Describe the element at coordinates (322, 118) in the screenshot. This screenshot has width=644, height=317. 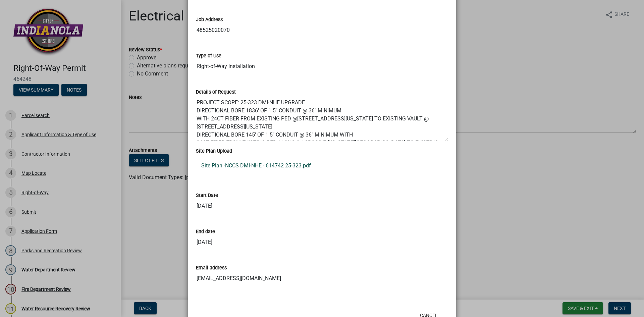
I see `textarea: PROJECT SCOPE: 25-323 DMI-NHE UPGRADE DIRECTIONAL BORE 1836' OF 1.5" CONDUIT @ 36" MINIMUM WITH 2...` at that location.